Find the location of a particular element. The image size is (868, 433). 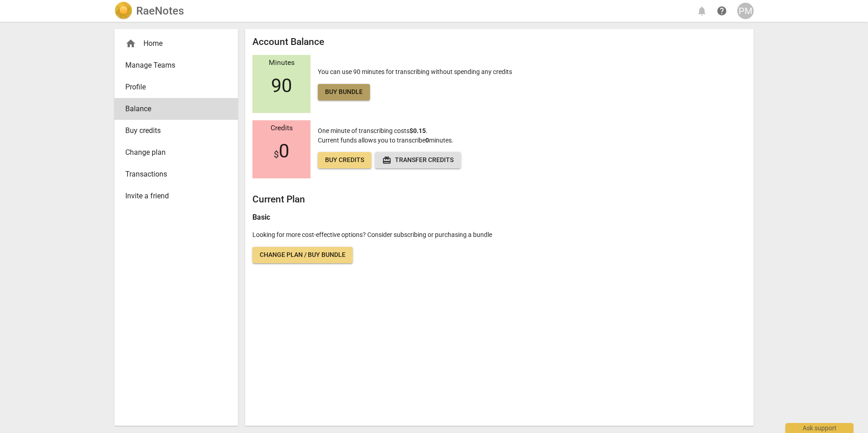

h2: RaeNotes is located at coordinates (160, 11).